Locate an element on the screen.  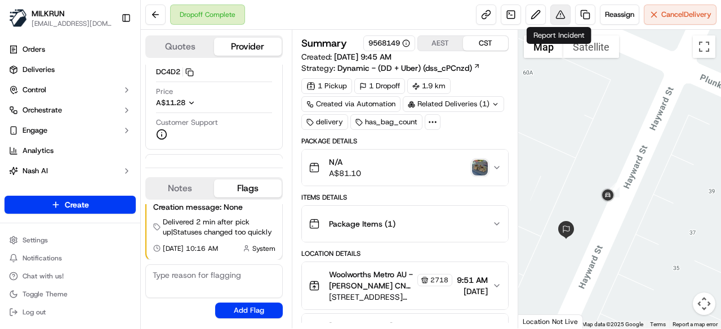
button: MILKRUN is located at coordinates (48, 14).